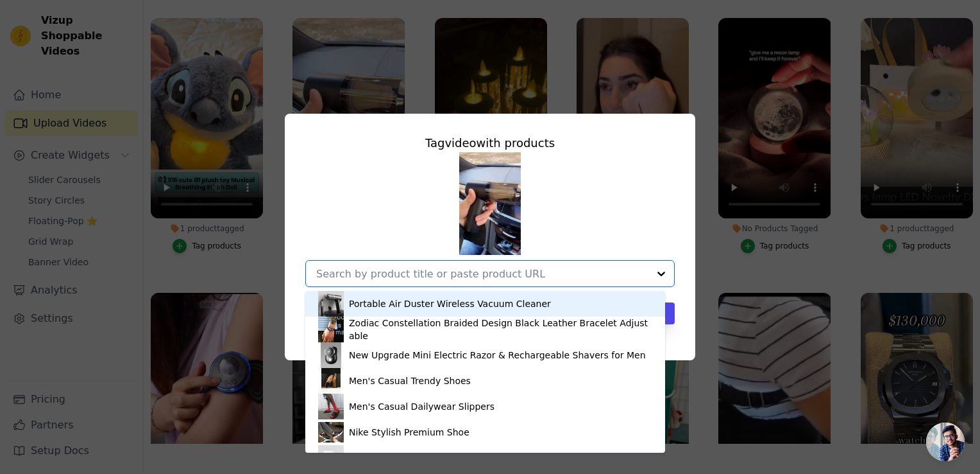  Describe the element at coordinates (450, 304) in the screenshot. I see `div: Portable Air Duster Wireless Vacuum Cleaner` at that location.